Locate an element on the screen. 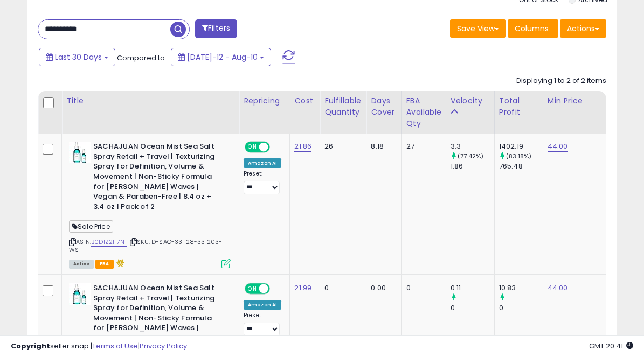  div: Velocity is located at coordinates (469, 101).